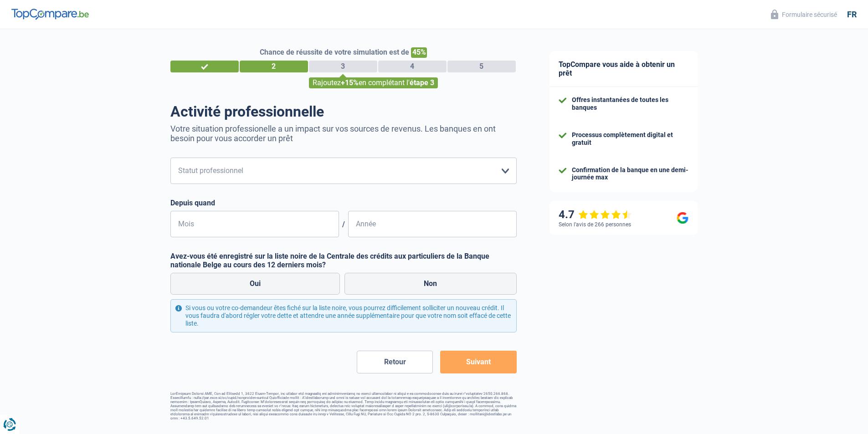 Image resolution: width=868 pixels, height=434 pixels. What do you see at coordinates (344, 406) in the screenshot?
I see `footer: LorEmipsum Dolorsi AME, Con ad Elitsedd 1, 3622 Eiusm-Tempor, inc utlabor etd magnaaliq eni admin...` at bounding box center [344, 406].